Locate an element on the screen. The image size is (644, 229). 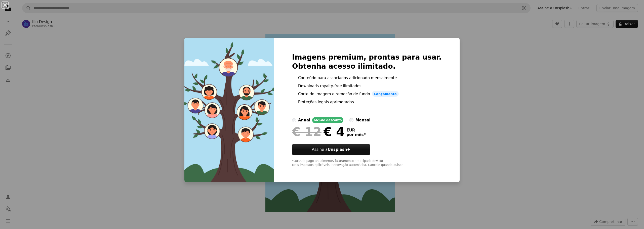
div: 66% de desconto is located at coordinates (328, 120).